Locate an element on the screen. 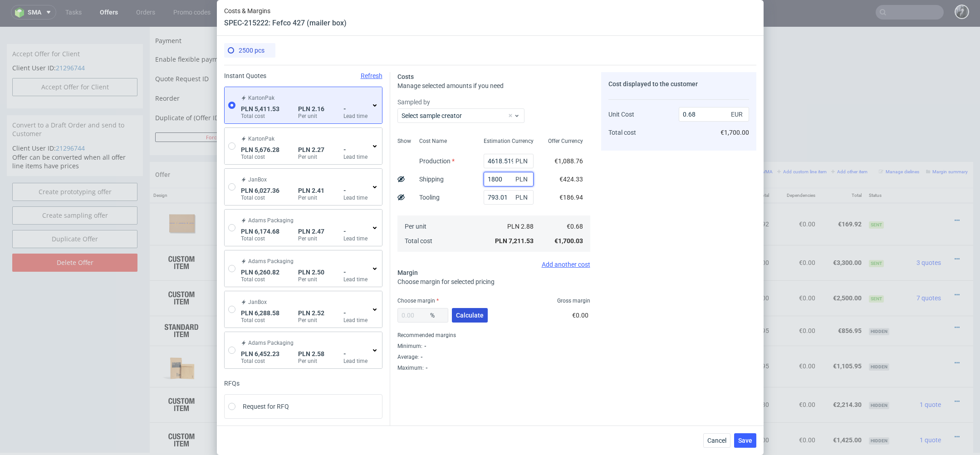 The image size is (980, 455). span: Request for RFQ is located at coordinates (266, 406).